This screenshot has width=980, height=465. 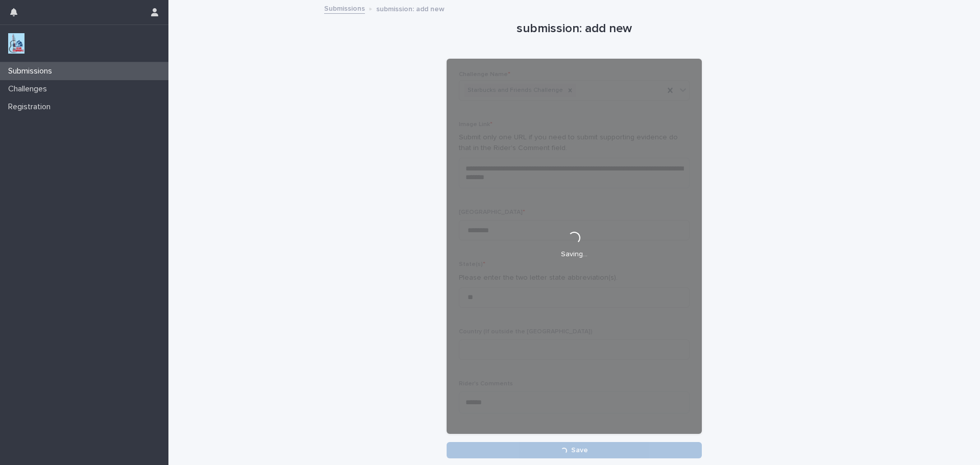 What do you see at coordinates (410, 8) in the screenshot?
I see `p: submission: add new` at bounding box center [410, 8].